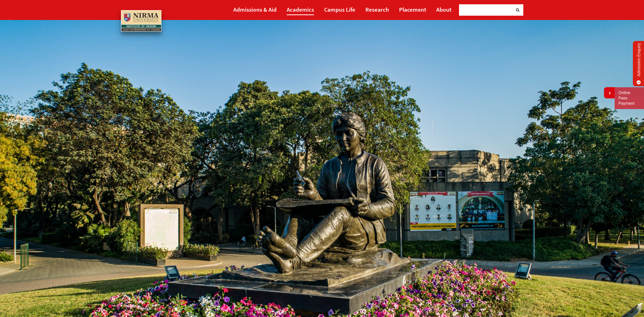 The height and width of the screenshot is (317, 644). I want to click on a: Admissions & Aid, so click(255, 9).